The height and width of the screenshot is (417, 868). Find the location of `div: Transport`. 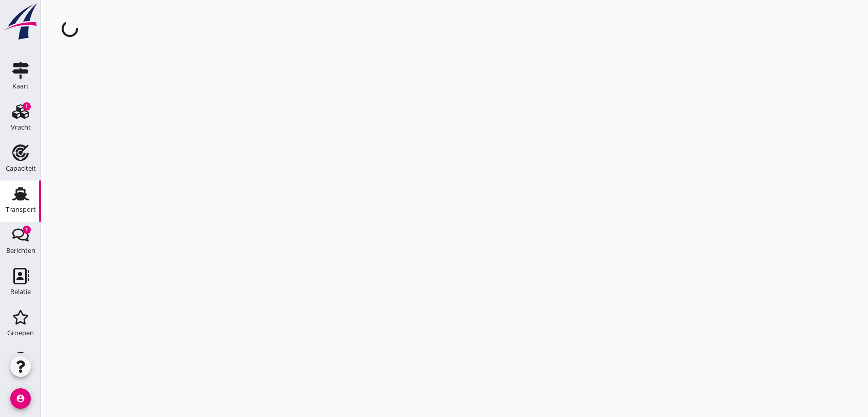

div: Transport is located at coordinates (21, 209).